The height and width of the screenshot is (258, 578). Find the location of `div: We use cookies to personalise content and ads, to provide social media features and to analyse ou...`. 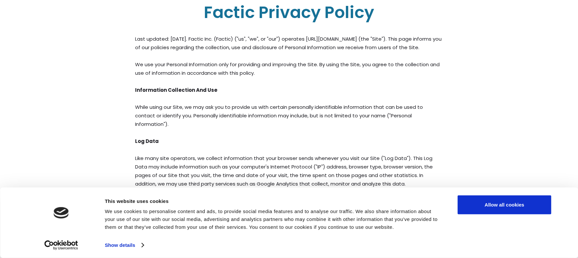

div: We use cookies to personalise content and ads, to provide social media features and to analyse ou... is located at coordinates (274, 219).